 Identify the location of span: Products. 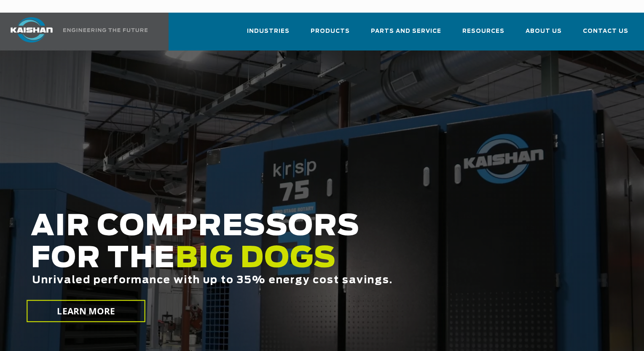
(330, 31).